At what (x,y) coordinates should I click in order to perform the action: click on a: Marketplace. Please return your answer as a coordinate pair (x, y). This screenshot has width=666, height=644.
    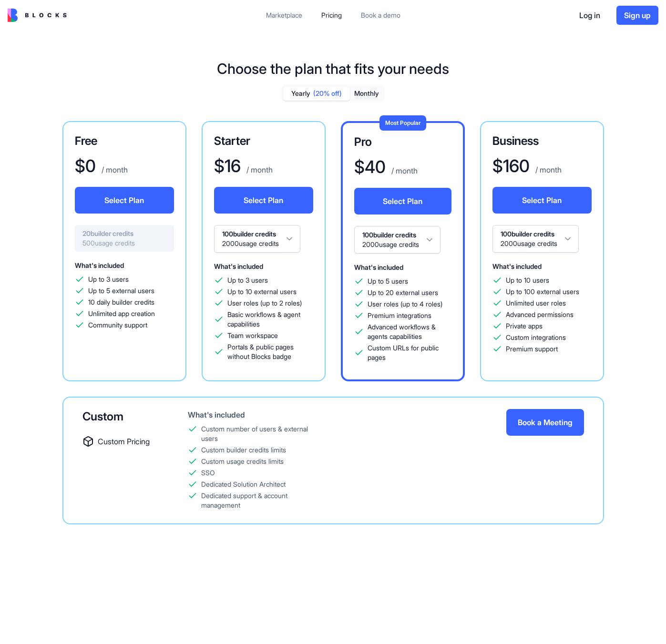
    Looking at the image, I should click on (284, 15).